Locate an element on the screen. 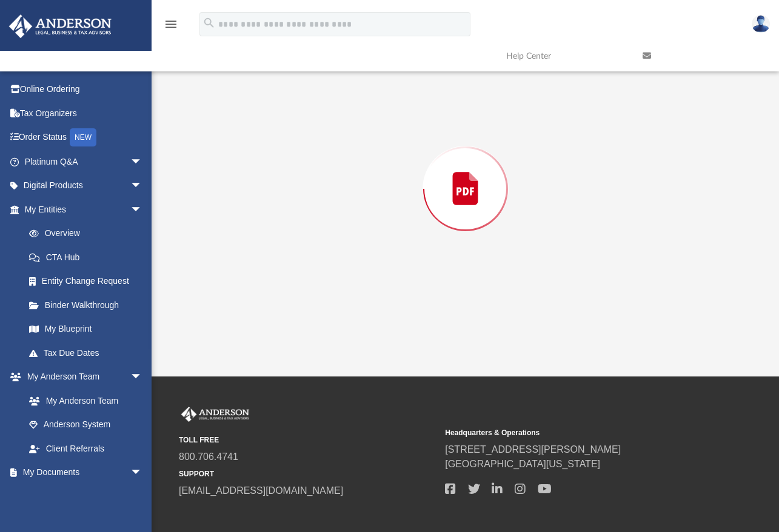 Image resolution: width=779 pixels, height=532 pixels. a: Digital Productsarrow_drop_down is located at coordinates (84, 185).